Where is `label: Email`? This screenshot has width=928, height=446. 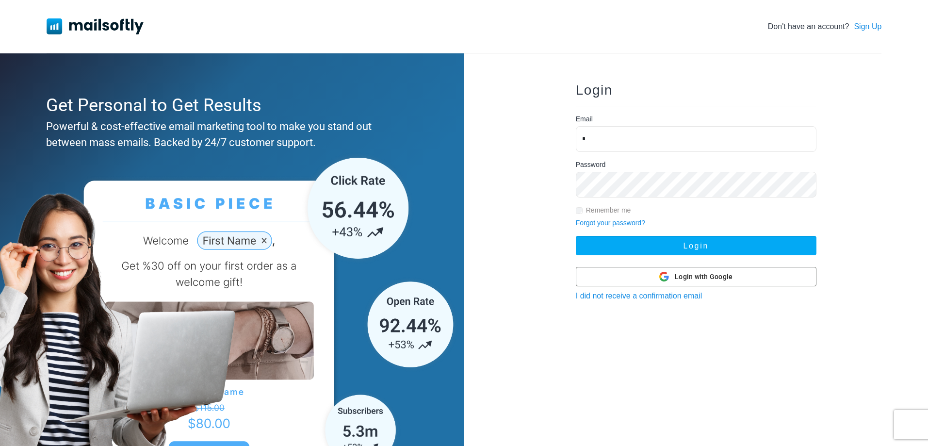 label: Email is located at coordinates (584, 119).